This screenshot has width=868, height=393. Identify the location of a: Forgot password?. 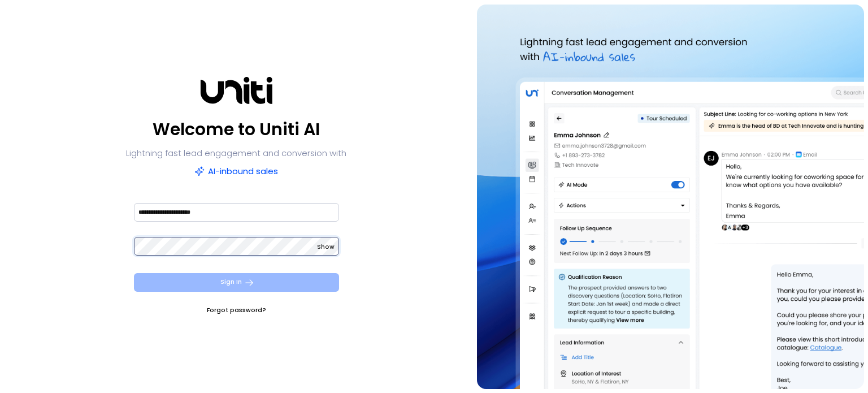
(237, 310).